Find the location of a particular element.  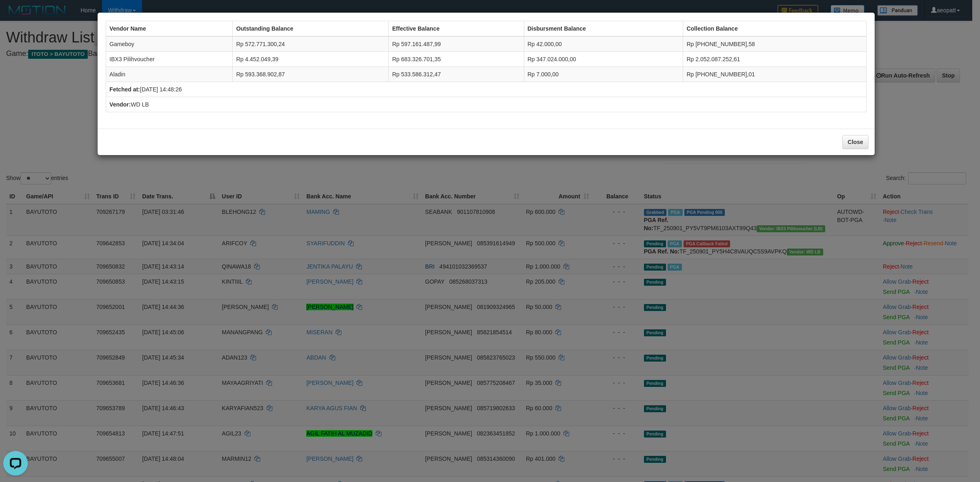

td: Rp 572.771.300,24 is located at coordinates (311, 44).